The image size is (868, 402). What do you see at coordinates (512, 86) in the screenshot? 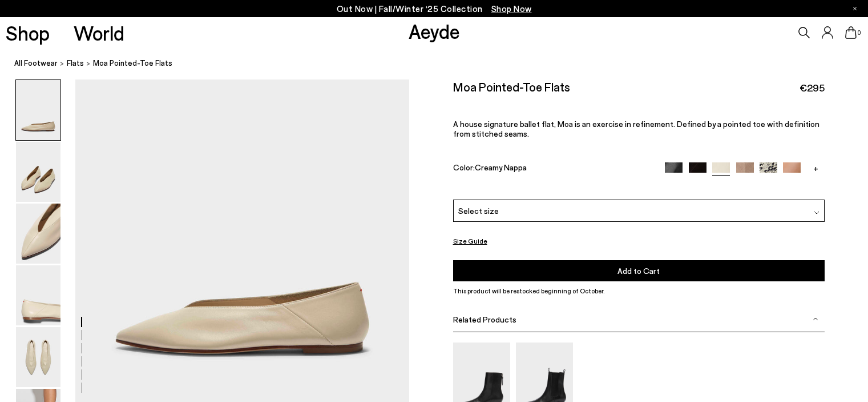
I see `h2: Moa Pointed-Toe Flats` at bounding box center [512, 86].